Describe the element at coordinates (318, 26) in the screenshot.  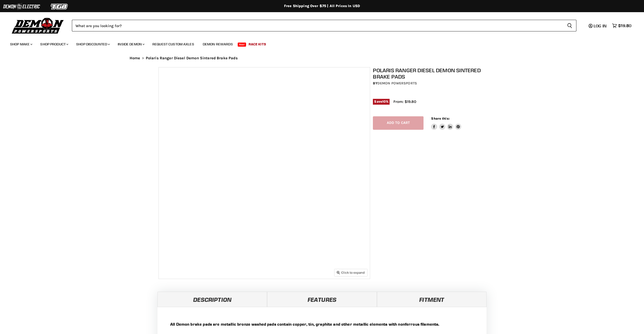
I see `input: Search` at that location.